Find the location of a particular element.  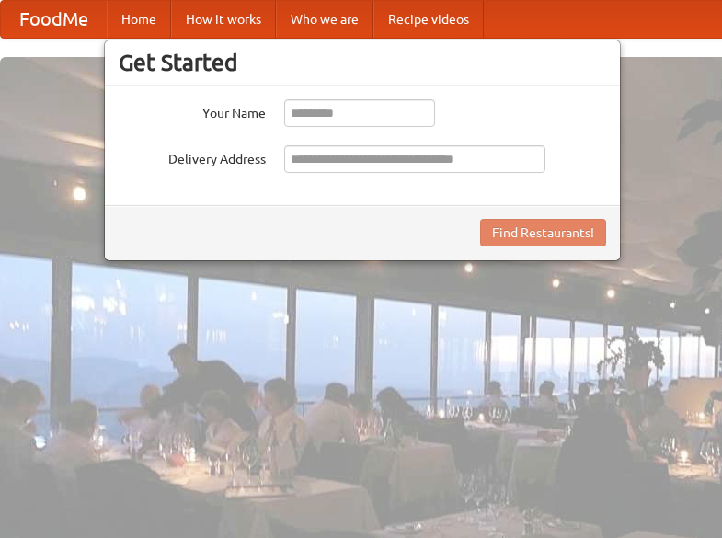

label: Your Name is located at coordinates (192, 110).